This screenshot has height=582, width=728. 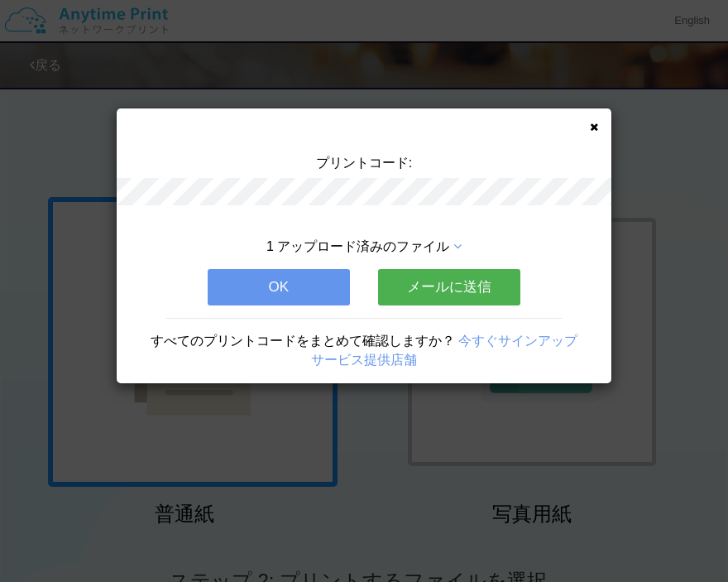 I want to click on span: 1 アップロード済みのファイル, so click(x=358, y=246).